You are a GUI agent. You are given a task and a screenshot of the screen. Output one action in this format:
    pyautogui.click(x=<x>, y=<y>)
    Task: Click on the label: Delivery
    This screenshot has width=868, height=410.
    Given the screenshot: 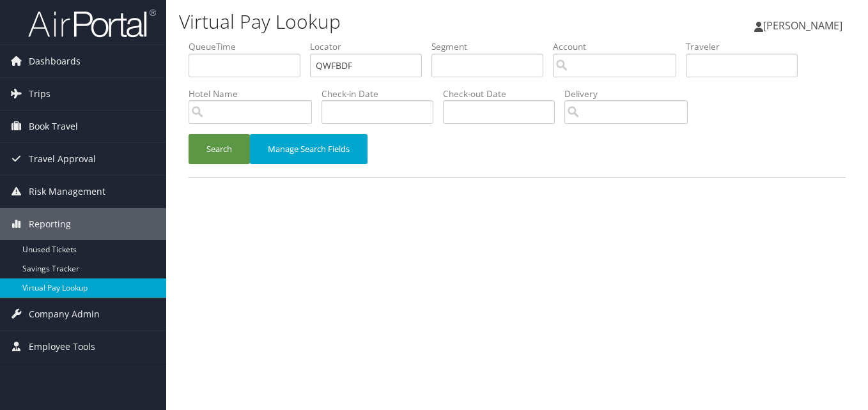 What is the action you would take?
    pyautogui.click(x=631, y=94)
    